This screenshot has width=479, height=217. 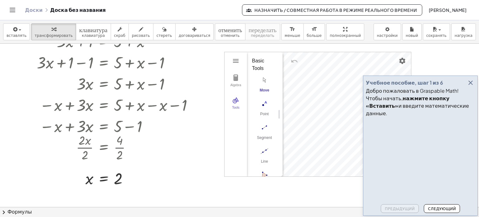 I want to click on font: трансформировать, so click(x=54, y=36).